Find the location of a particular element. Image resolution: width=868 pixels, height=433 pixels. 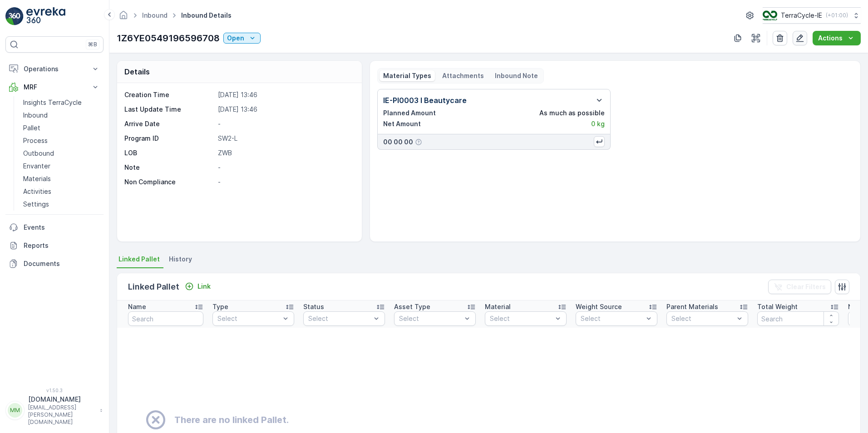

a: Events is located at coordinates (55, 227).